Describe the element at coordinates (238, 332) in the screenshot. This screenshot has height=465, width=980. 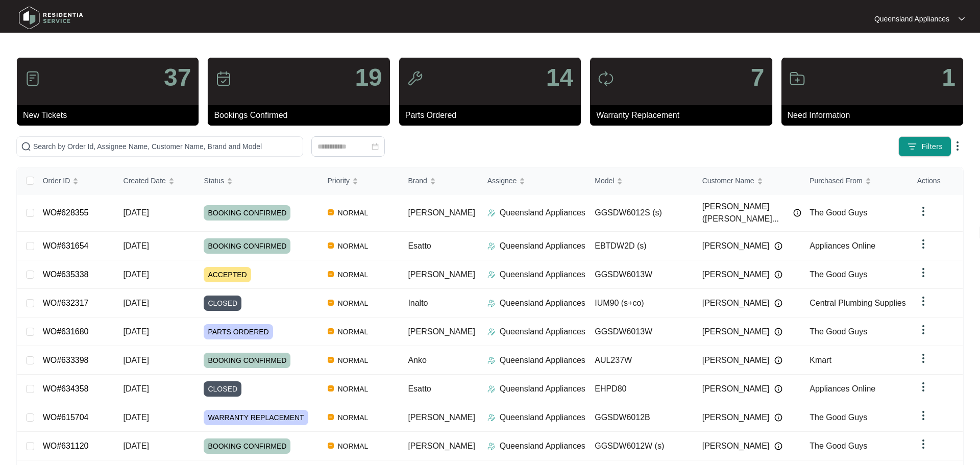
I see `span: PARTS ORDERED` at that location.